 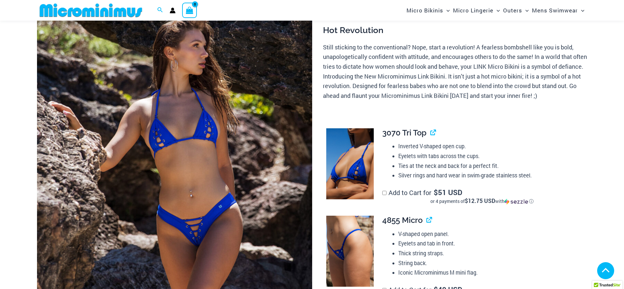 I want to click on span: 3070 Tri Top, so click(x=404, y=133).